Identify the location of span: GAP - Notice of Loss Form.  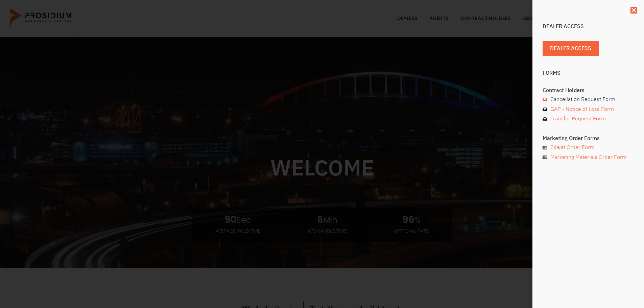
(581, 109).